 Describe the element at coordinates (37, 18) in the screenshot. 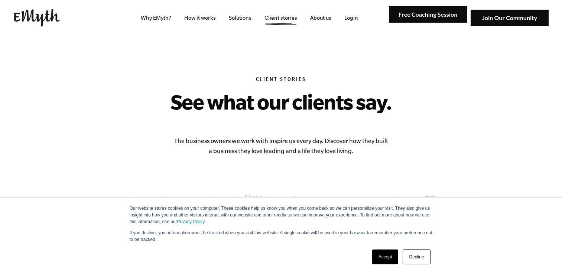

I see `img: EMyth` at that location.